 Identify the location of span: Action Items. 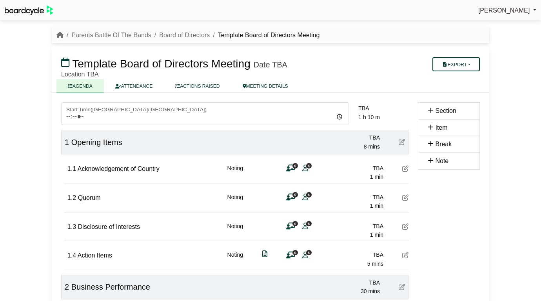
(95, 255).